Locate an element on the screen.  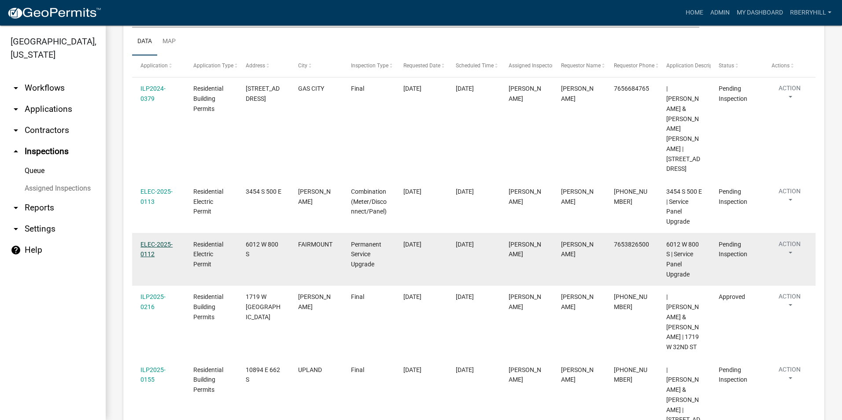
span: 765-661-6807 is located at coordinates (631, 302).